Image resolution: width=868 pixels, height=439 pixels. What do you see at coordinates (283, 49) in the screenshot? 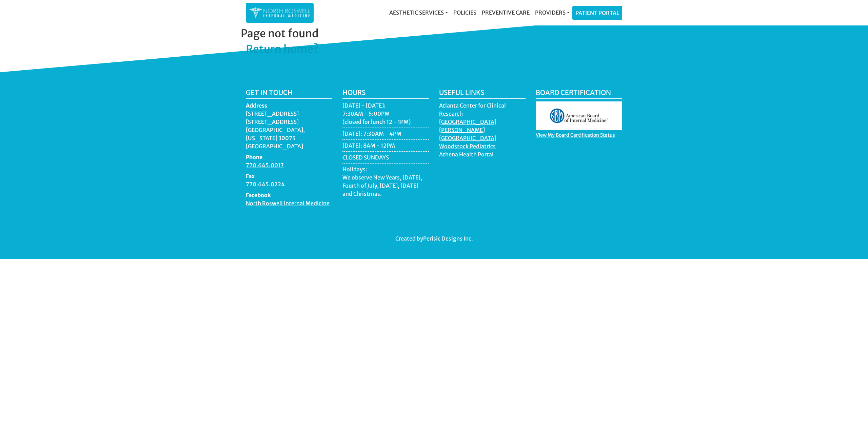
I see `a: Return home?` at bounding box center [283, 49].